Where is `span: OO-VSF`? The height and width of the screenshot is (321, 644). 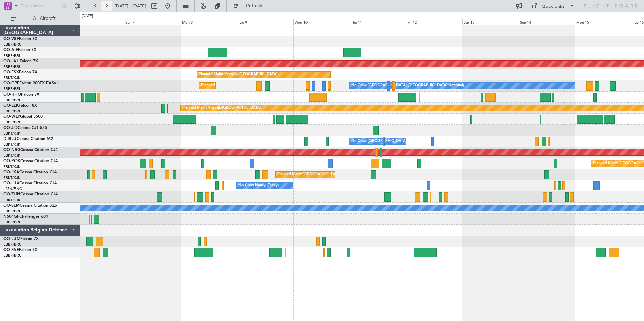
span: OO-VSF is located at coordinates (11, 39).